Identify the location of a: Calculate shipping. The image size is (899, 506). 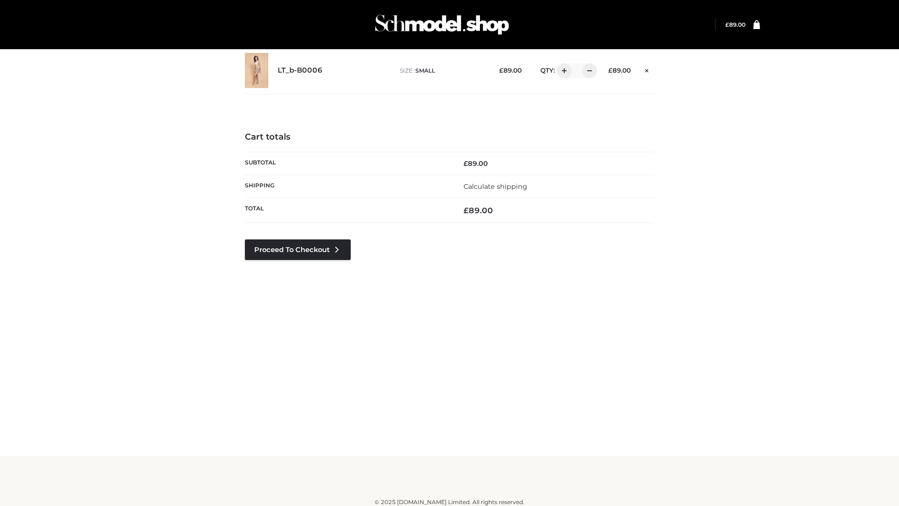
(496, 186).